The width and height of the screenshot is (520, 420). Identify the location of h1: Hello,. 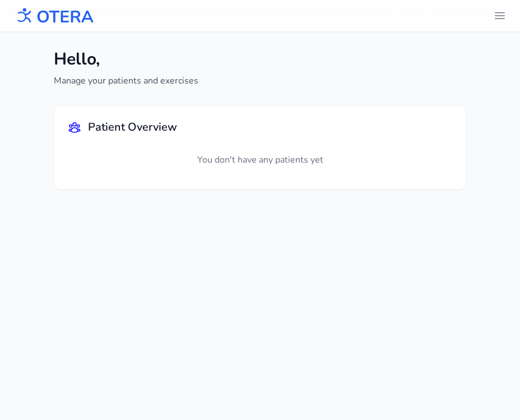
(126, 60).